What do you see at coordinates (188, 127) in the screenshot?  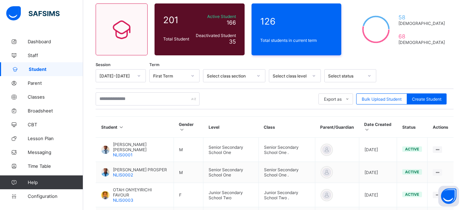 I see `th: Gender` at bounding box center [188, 127].